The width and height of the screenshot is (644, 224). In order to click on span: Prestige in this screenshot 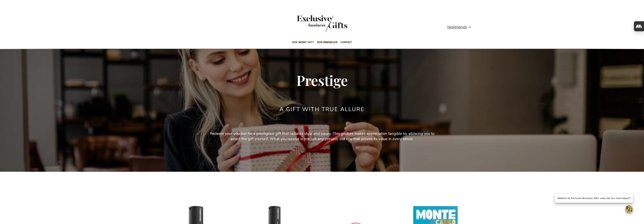, I will do `click(322, 80)`.